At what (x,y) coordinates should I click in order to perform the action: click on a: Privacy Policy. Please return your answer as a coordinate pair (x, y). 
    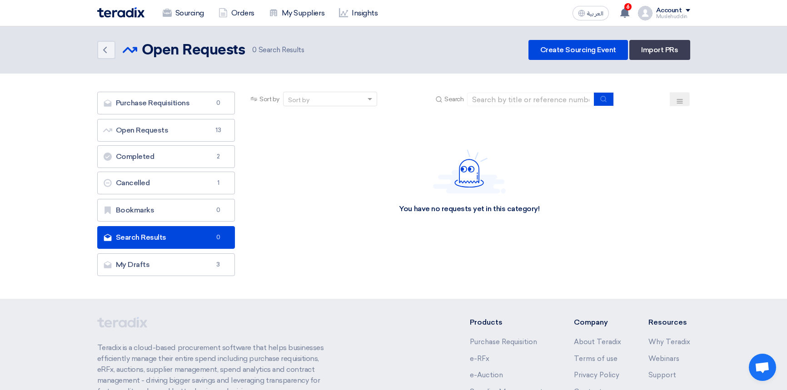
    Looking at the image, I should click on (596, 375).